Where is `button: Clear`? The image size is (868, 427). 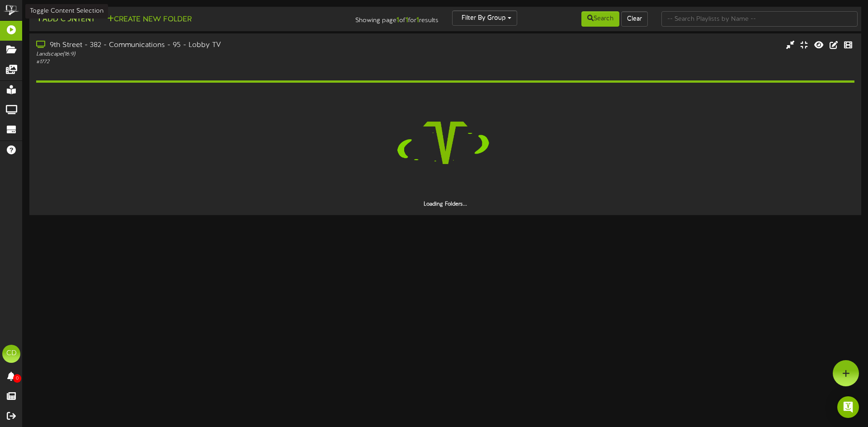 button: Clear is located at coordinates (634, 19).